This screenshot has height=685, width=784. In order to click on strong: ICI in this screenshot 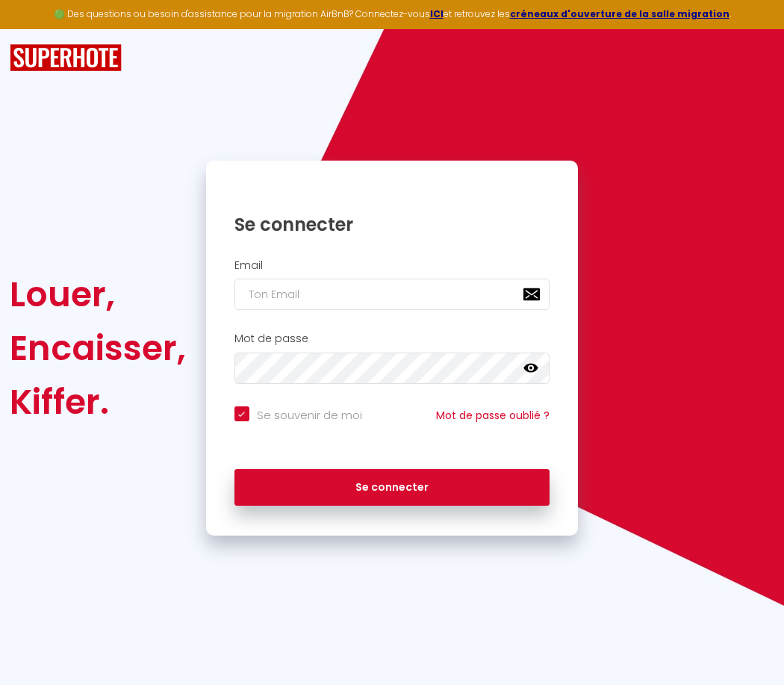, I will do `click(436, 14)`.